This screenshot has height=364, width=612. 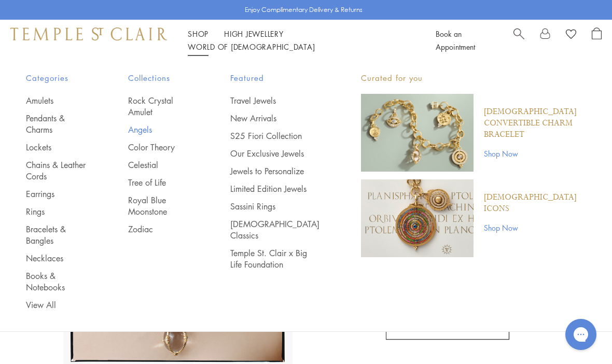 What do you see at coordinates (198, 34) in the screenshot?
I see `a: ShopShop` at bounding box center [198, 34].